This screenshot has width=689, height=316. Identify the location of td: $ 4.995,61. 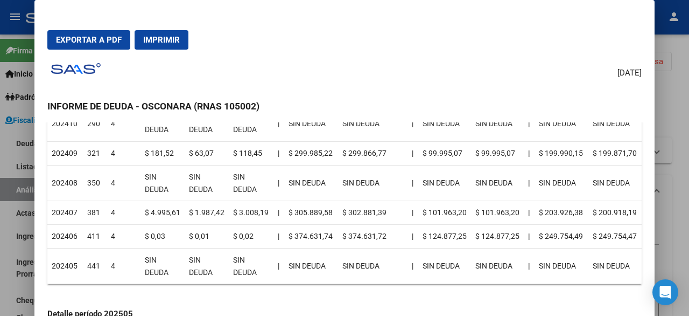
(163, 213).